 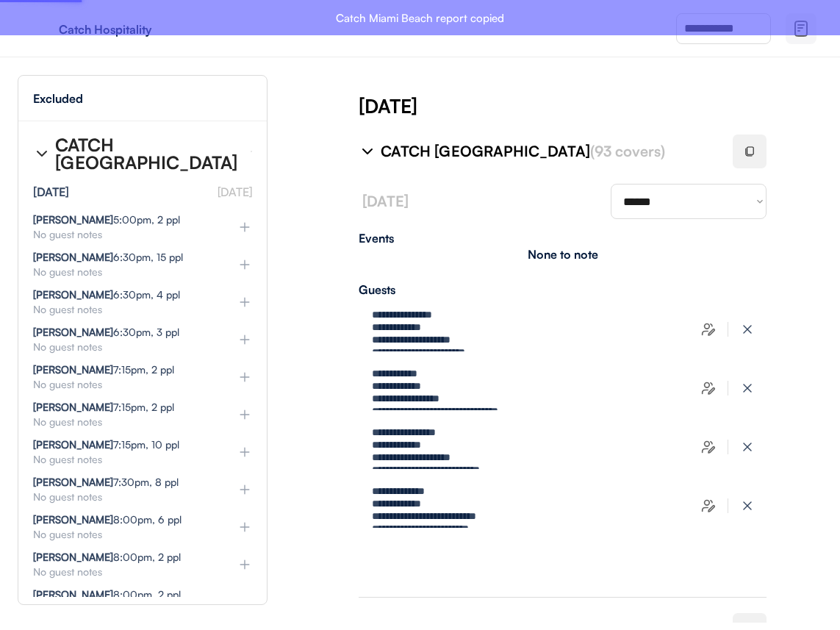 I want to click on div: 6:30pm, 4 ppl, so click(x=107, y=295).